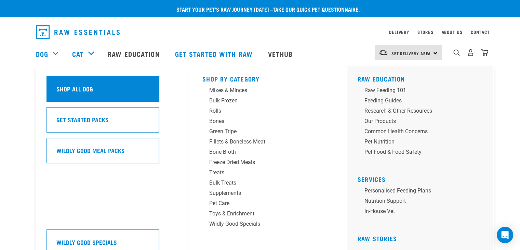 The image size is (520, 250). I want to click on div: Rolls, so click(262, 111).